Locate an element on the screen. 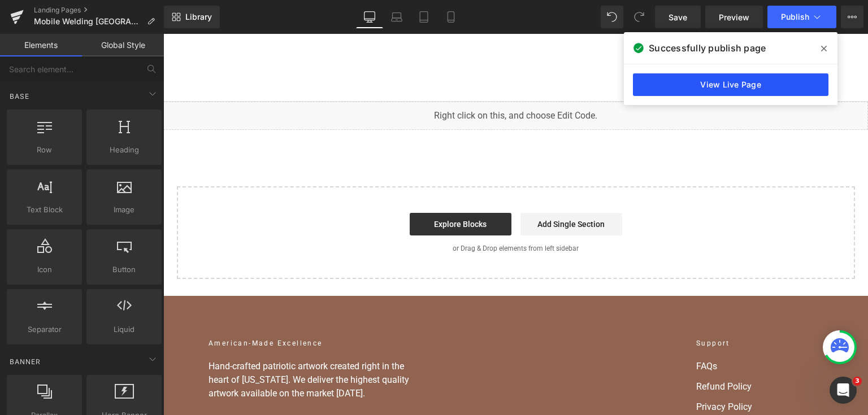 This screenshot has width=868, height=415. span: Heading is located at coordinates (124, 149).